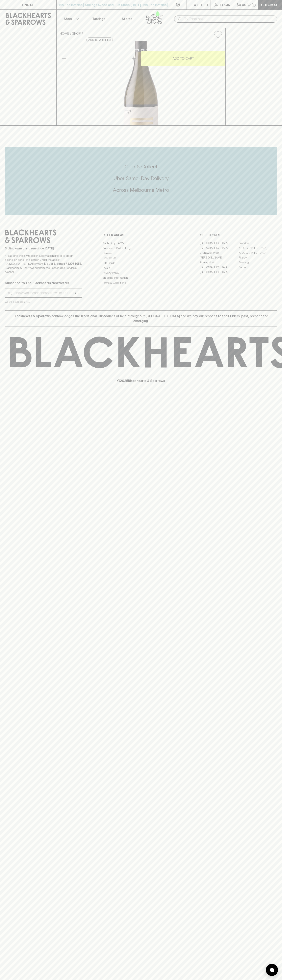  I want to click on a: Stores, so click(127, 18).